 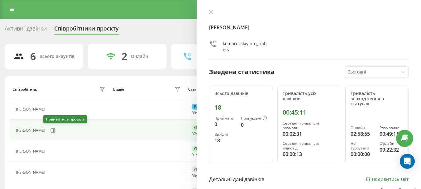 What do you see at coordinates (407, 161) in the screenshot?
I see `div: Open Intercom Messenger` at bounding box center [407, 161].